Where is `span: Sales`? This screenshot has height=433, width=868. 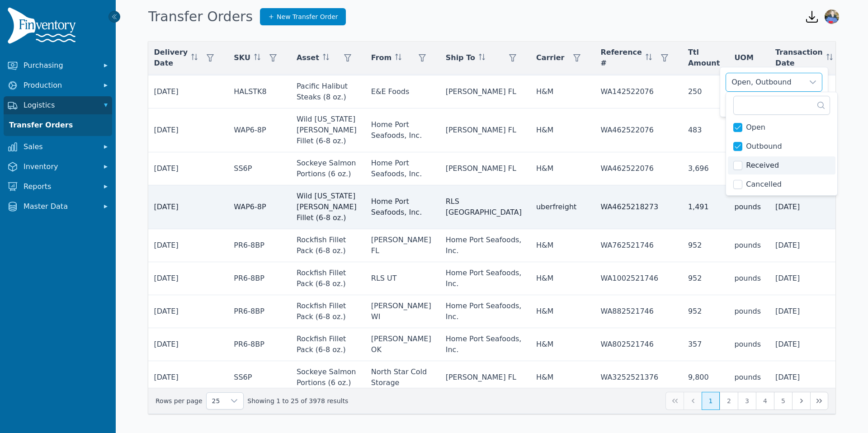
span: Sales is located at coordinates (60, 147).